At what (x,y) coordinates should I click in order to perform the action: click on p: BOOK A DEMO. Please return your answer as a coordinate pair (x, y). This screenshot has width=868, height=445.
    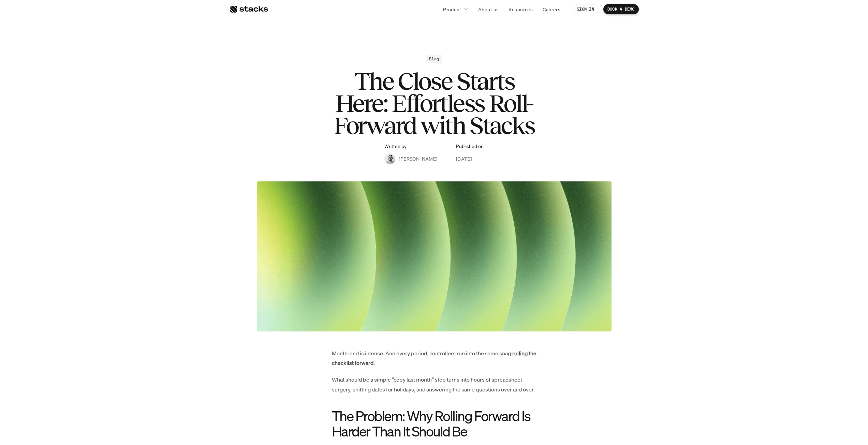
    Looking at the image, I should click on (621, 9).